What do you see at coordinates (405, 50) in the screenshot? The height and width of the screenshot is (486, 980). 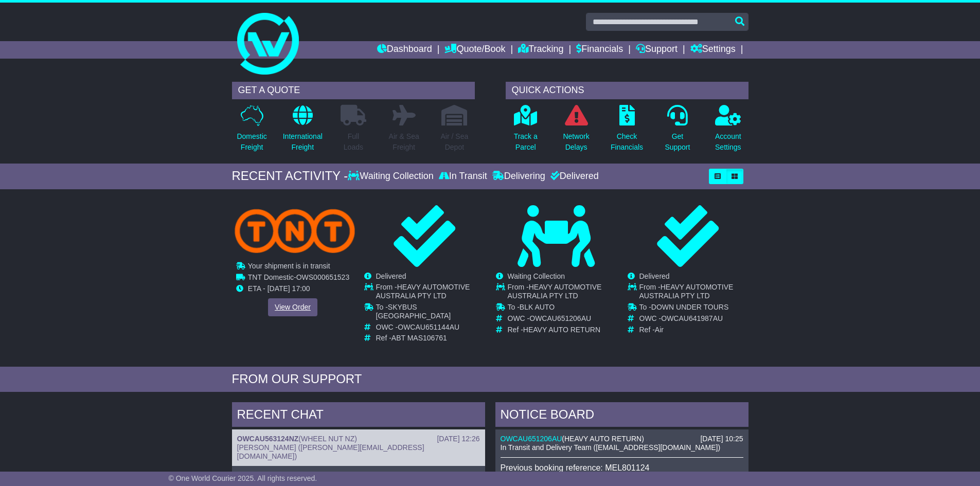 I see `a: Dashboard` at bounding box center [405, 50].